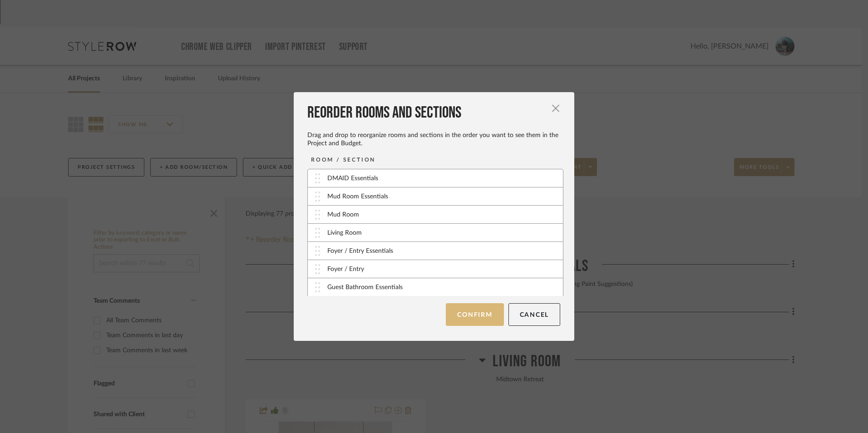 This screenshot has height=433, width=868. What do you see at coordinates (343, 160) in the screenshot?
I see `div: ROOM / SECTION` at bounding box center [343, 160].